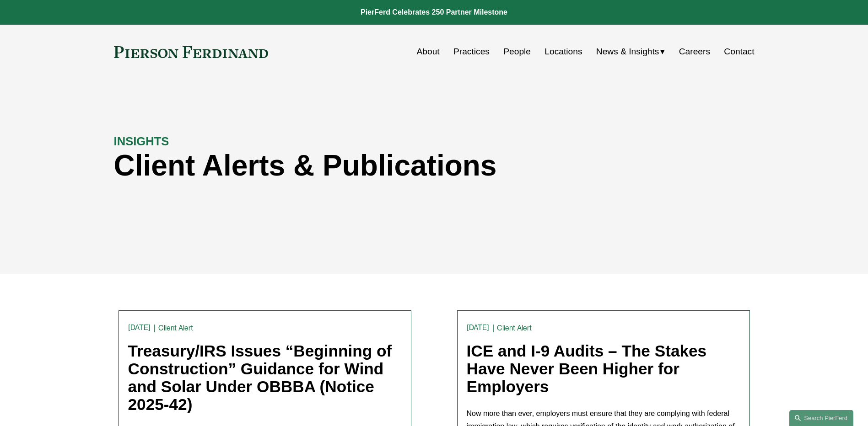 This screenshot has width=868, height=426. I want to click on a: Locations, so click(564, 52).